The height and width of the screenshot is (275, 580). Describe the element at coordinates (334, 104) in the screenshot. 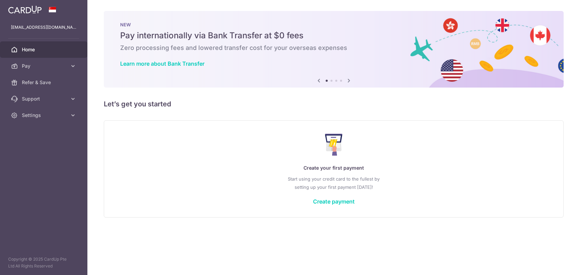

I see `h5: Let’s get you started` at that location.